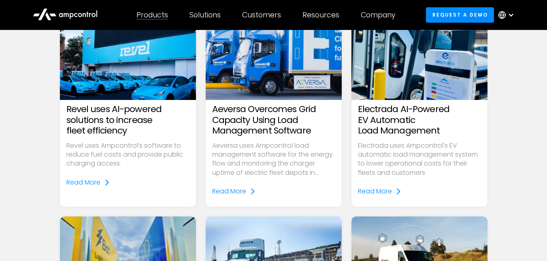 The width and height of the screenshot is (547, 261). I want to click on p: Electrada uses Ampcontrol's EV automatic load management system to lower operational costs for th..., so click(420, 160).